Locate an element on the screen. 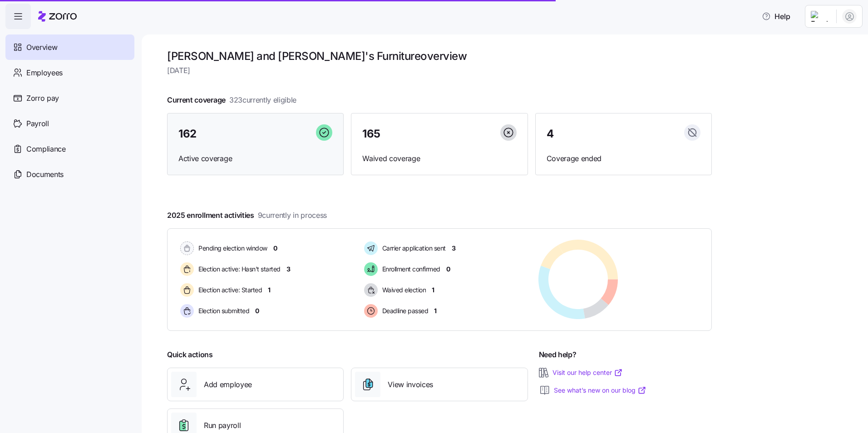 The width and height of the screenshot is (868, 433). button: Help is located at coordinates (776, 16).